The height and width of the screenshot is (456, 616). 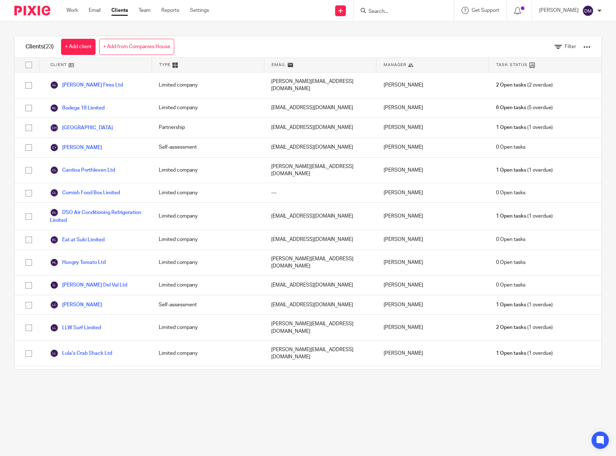 What do you see at coordinates (75, 328) in the screenshot?
I see `a: LLW Surf Limited` at bounding box center [75, 328].